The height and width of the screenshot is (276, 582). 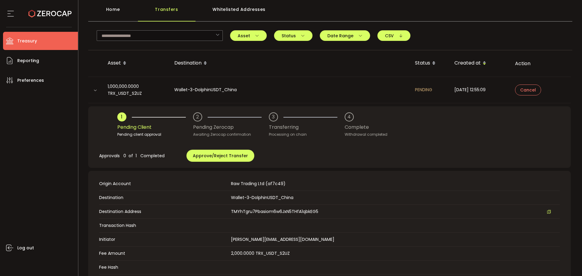 What do you see at coordinates (345, 35) in the screenshot?
I see `button: Date Range` at bounding box center [345, 35].